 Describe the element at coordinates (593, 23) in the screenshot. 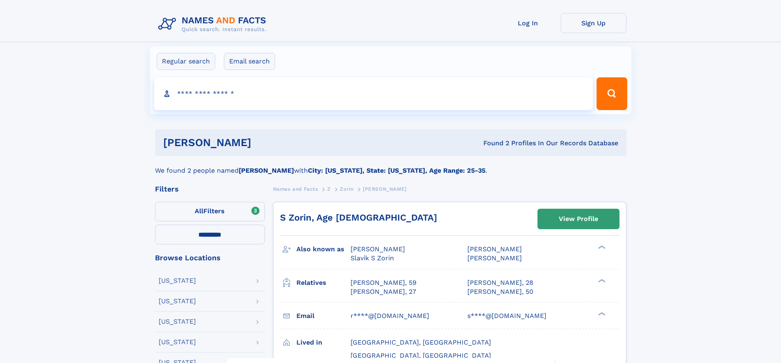

I see `a: Sign Up` at that location.